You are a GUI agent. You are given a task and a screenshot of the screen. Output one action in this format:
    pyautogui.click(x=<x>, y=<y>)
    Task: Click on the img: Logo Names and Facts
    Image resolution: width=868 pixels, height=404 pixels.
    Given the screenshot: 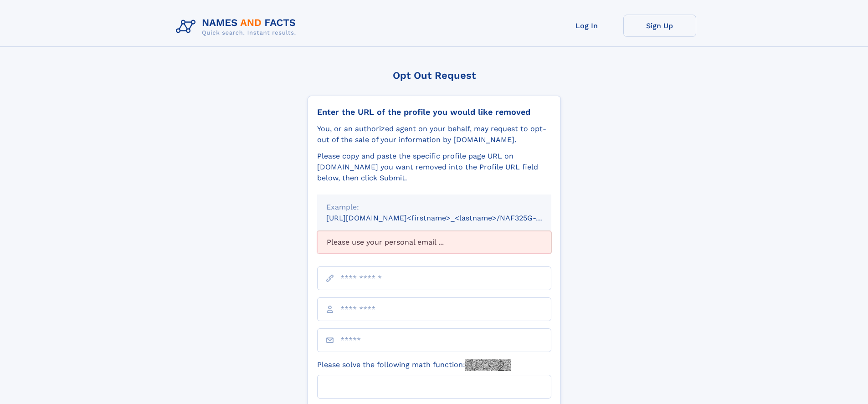 What is the action you would take?
    pyautogui.click(x=238, y=27)
    